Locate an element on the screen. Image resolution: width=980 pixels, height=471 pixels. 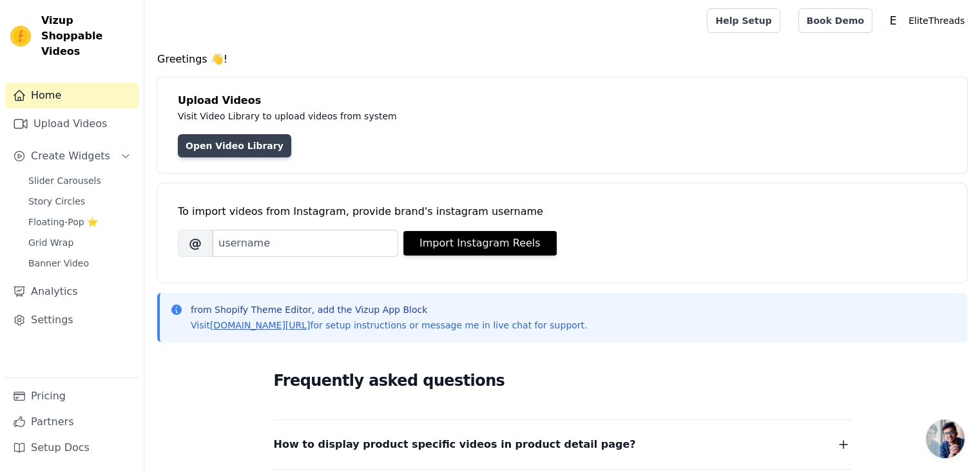
a: Slider Carousels is located at coordinates (79, 181).